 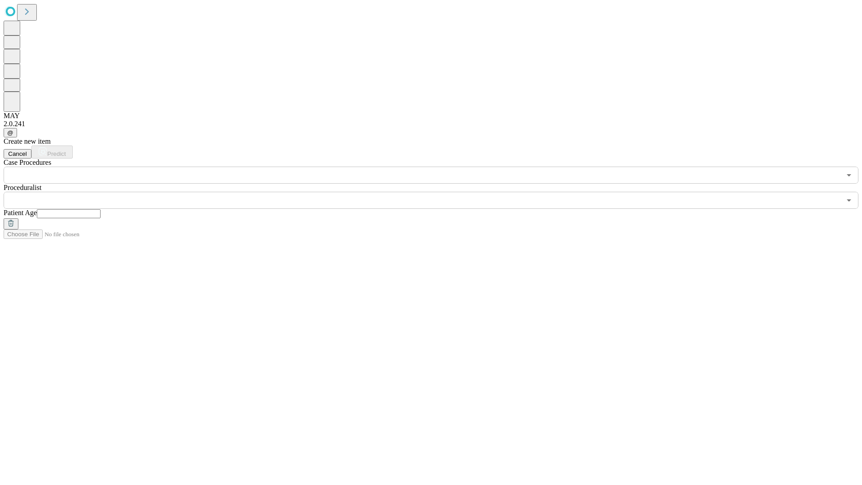 What do you see at coordinates (431, 124) in the screenshot?
I see `div: 2.0.241` at bounding box center [431, 124].